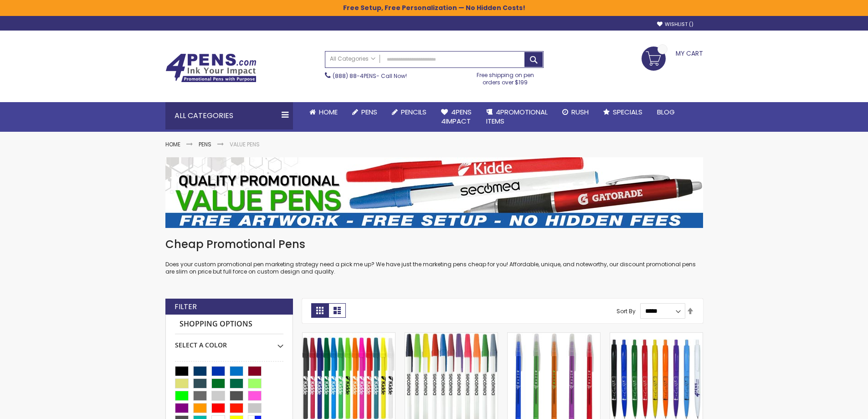 Image resolution: width=868 pixels, height=419 pixels. What do you see at coordinates (355, 76) in the screenshot?
I see `a: (888) 88-4PENS` at bounding box center [355, 76].